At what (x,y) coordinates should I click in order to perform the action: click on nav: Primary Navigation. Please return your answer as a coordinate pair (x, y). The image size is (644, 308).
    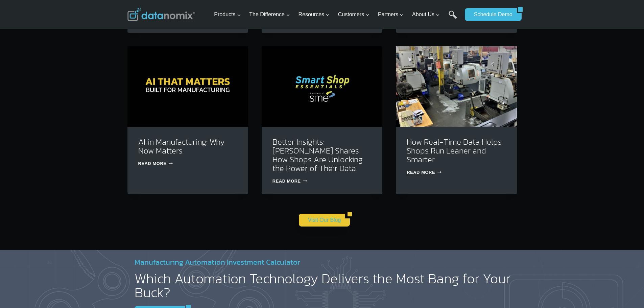
    Looking at the image, I should click on (337, 15).